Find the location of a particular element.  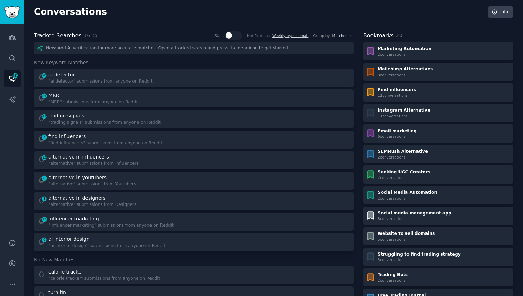

div: "find influencers" submissions from anyone on Reddit is located at coordinates (105, 144).